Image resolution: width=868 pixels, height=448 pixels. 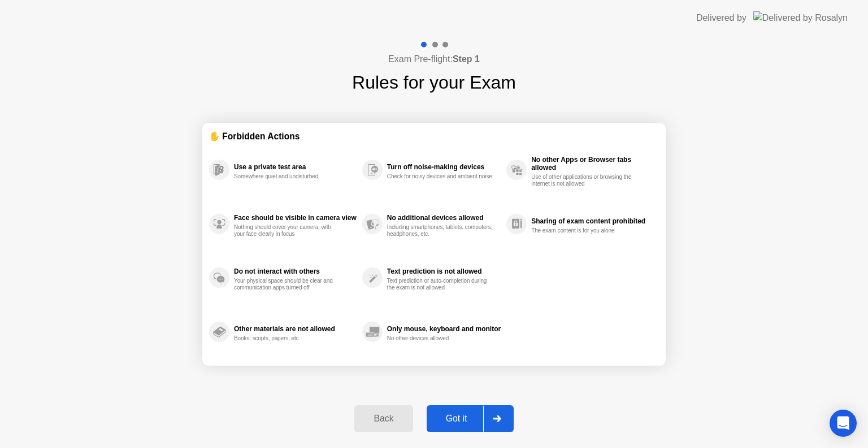 I want to click on div: Text prediction or auto-completion during the exam is not allowed, so click(x=440, y=285).